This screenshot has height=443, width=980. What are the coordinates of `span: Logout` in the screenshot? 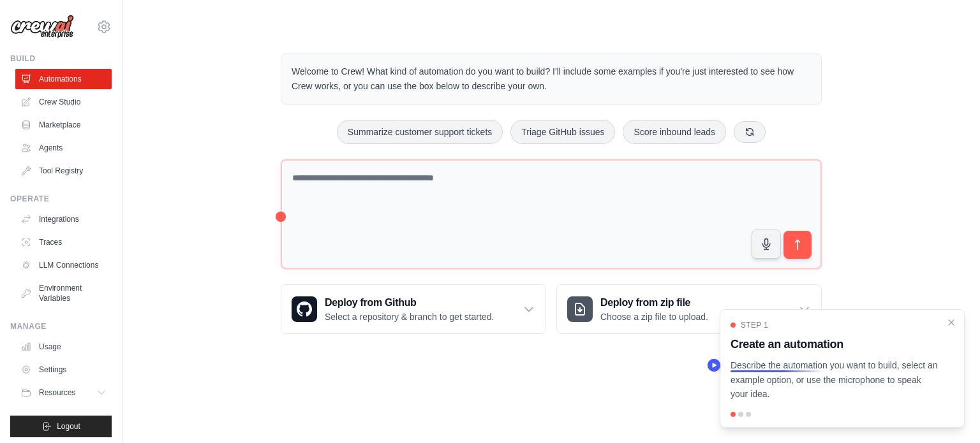 It's located at (68, 427).